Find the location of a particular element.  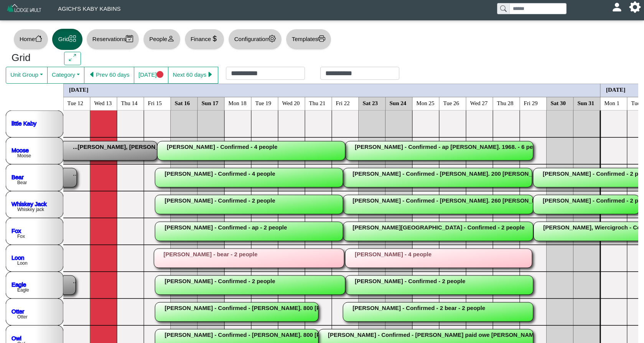

input: Check out is located at coordinates (360, 74).